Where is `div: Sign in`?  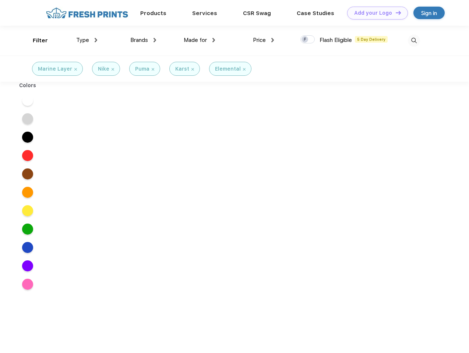
div: Sign in is located at coordinates (429, 13).